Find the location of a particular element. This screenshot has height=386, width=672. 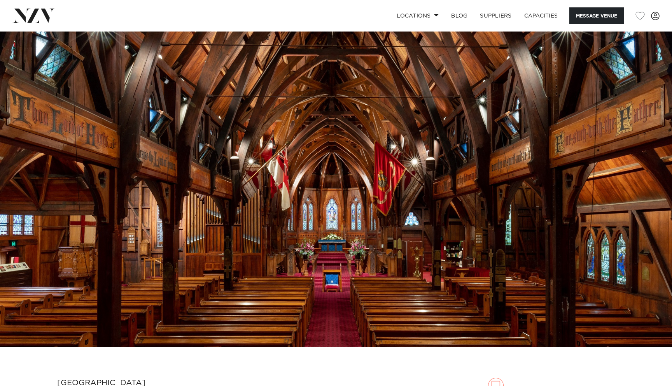

a: BLOG is located at coordinates (459, 16).